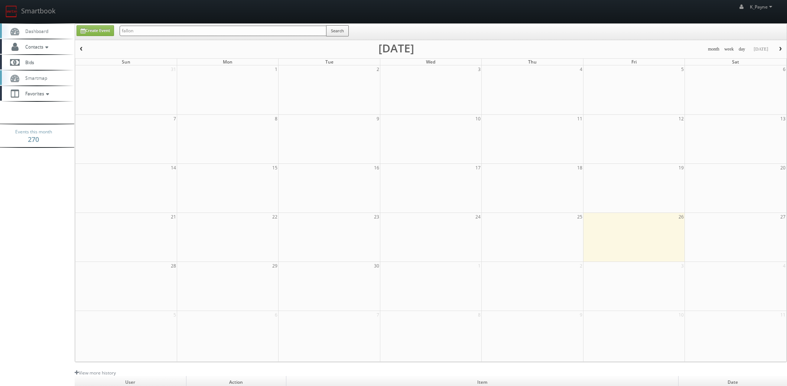 The width and height of the screenshot is (787, 386). Describe the element at coordinates (478, 217) in the screenshot. I see `span: 24` at that location.